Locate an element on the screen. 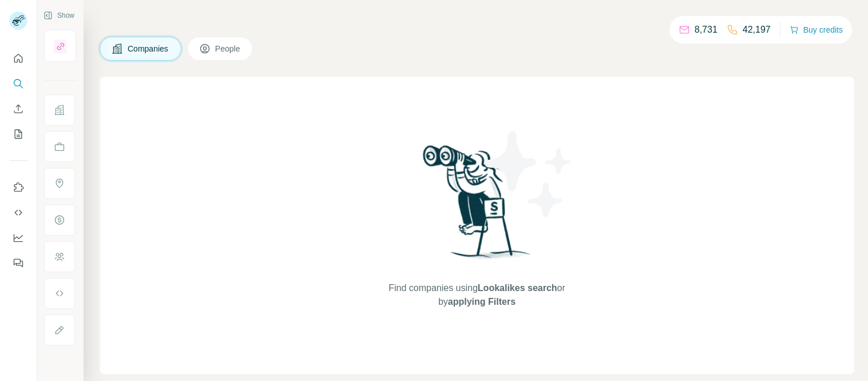 The height and width of the screenshot is (381, 868). button: Feedback is located at coordinates (18, 263).